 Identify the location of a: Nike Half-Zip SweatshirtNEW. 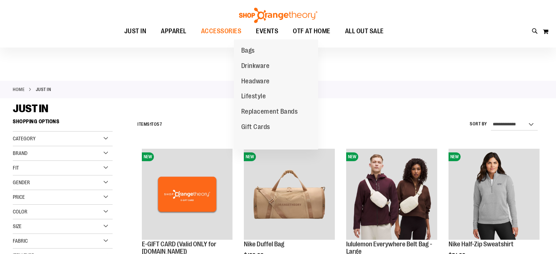
(494, 195).